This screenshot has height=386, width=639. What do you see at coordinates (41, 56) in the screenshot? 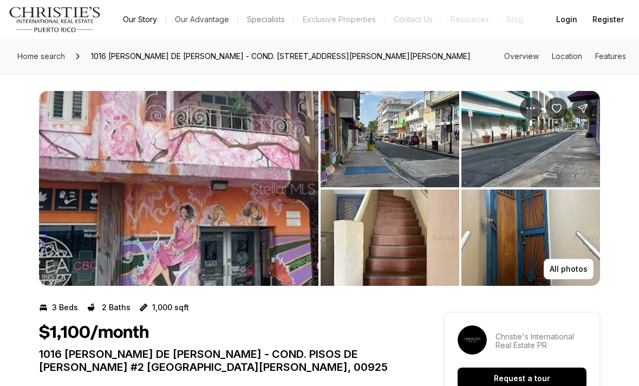
I see `a: Home search` at bounding box center [41, 56].